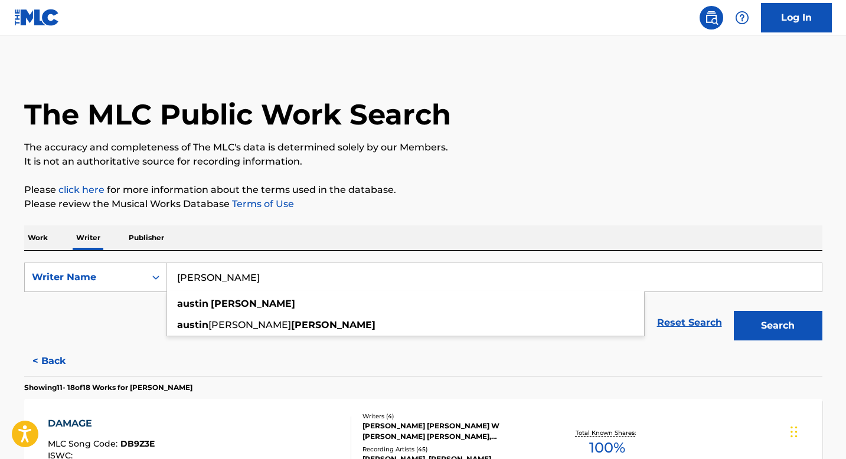 This screenshot has height=459, width=846. I want to click on form: Search Form, so click(423, 305).